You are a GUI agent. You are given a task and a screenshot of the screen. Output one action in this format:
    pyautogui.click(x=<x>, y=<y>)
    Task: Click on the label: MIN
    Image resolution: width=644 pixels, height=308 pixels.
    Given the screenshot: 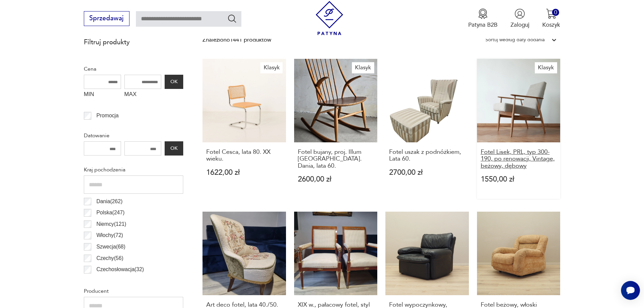 What is the action you would take?
    pyautogui.click(x=103, y=95)
    